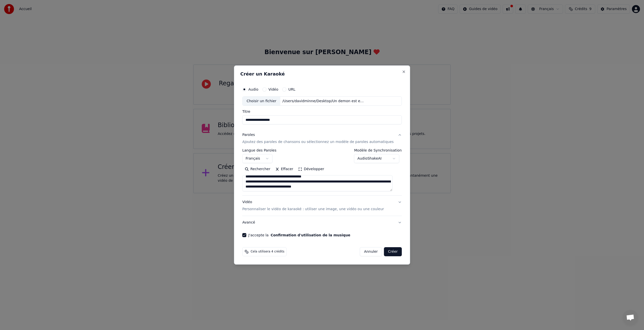 The width and height of the screenshot is (644, 330). What do you see at coordinates (322, 74) in the screenshot?
I see `h2: Créer un Karaoké` at bounding box center [322, 74].